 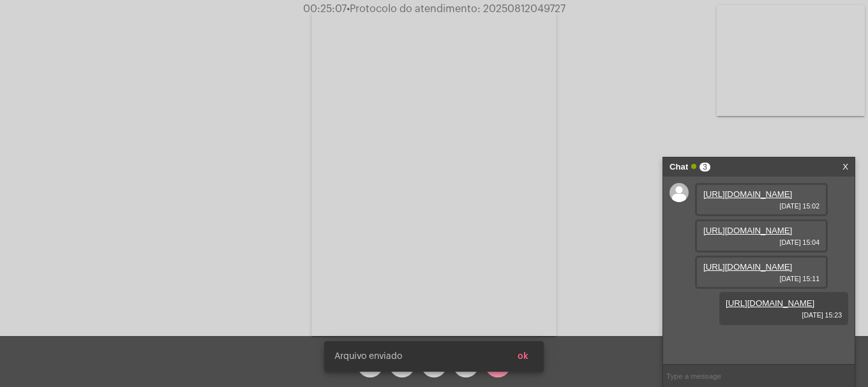 What do you see at coordinates (368, 356) in the screenshot?
I see `span: Arquivo enviado` at bounding box center [368, 356].